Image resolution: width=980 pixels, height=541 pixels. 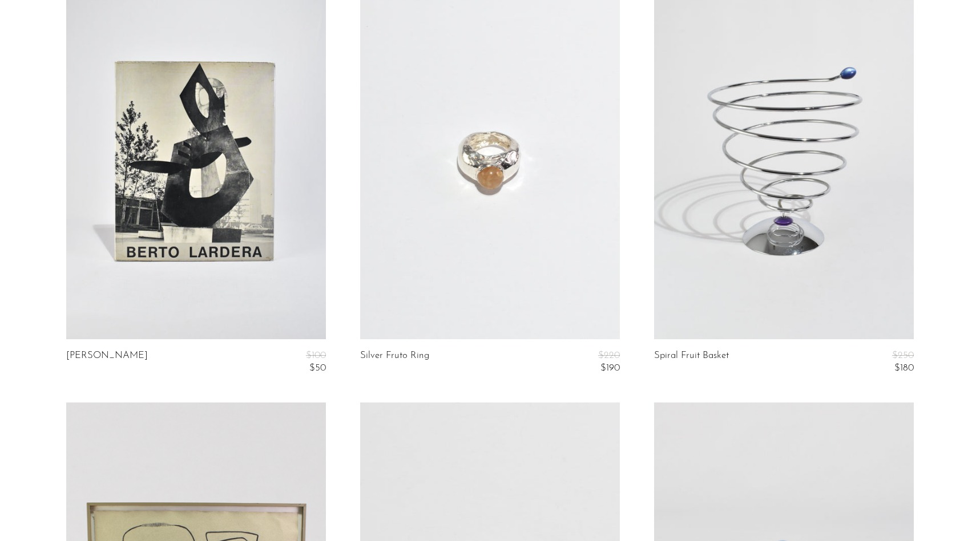 What do you see at coordinates (394, 362) in the screenshot?
I see `a: Silver Fruto Ring` at bounding box center [394, 362].